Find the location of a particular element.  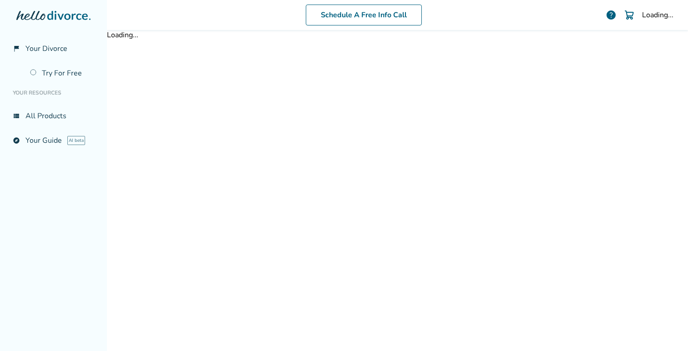

span: AI beta is located at coordinates (76, 141).